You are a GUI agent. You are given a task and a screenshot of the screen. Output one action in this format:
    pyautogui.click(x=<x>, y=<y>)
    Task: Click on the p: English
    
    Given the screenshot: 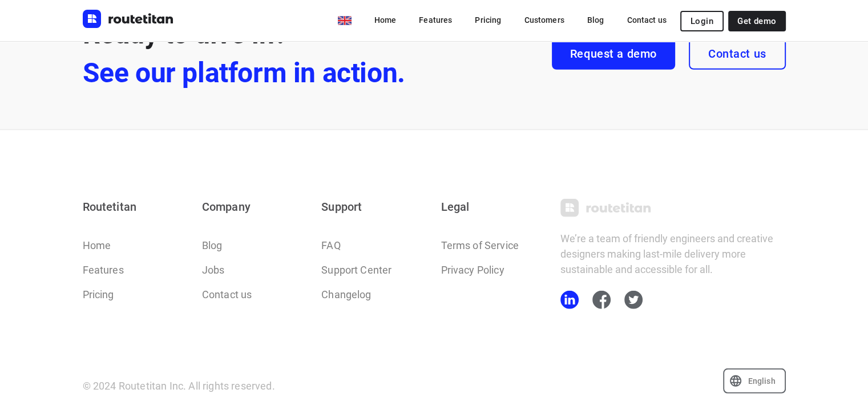 What is the action you would take?
    pyautogui.click(x=762, y=381)
    